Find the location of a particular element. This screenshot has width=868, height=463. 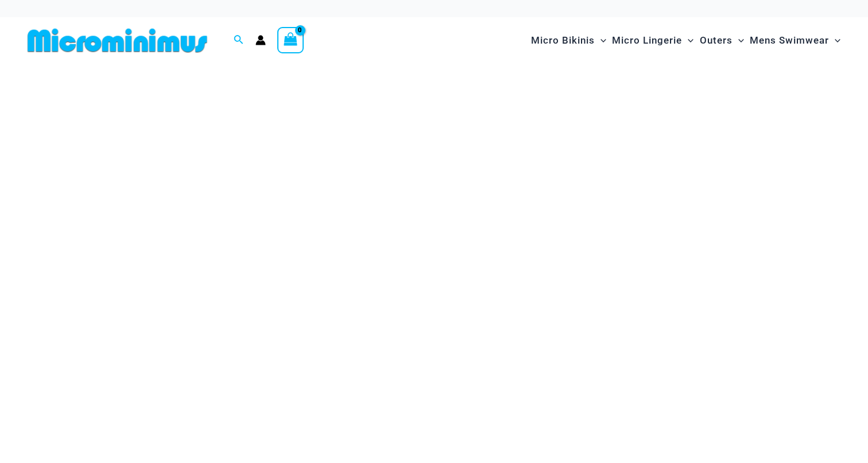

a: OutersMenu ToggleMenu Toggle is located at coordinates (722, 40).